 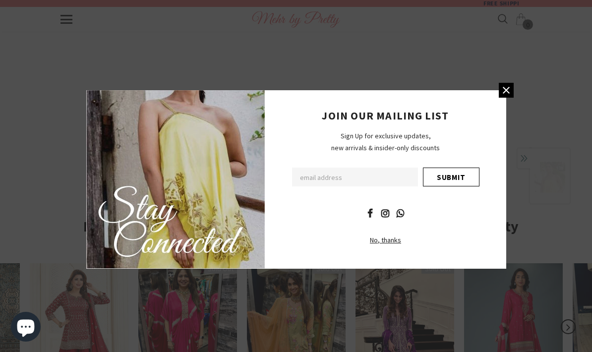 I want to click on a: Close, so click(x=506, y=90).